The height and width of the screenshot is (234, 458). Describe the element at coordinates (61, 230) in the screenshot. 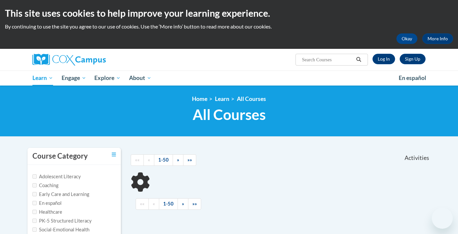

I see `label: Social-Emotional Health` at that location.